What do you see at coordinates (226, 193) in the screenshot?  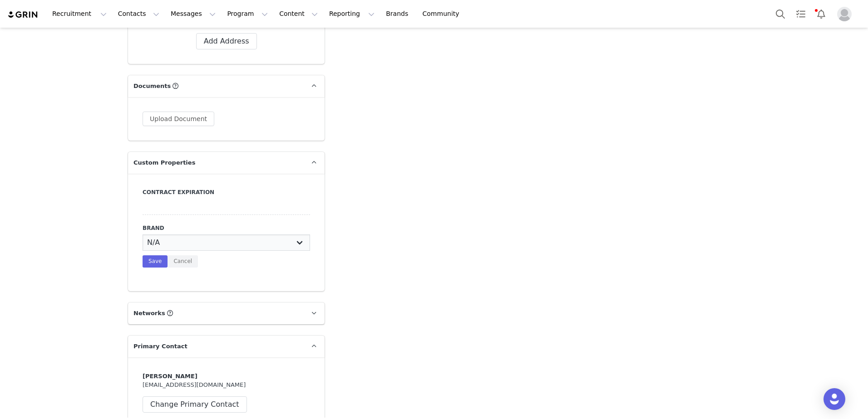 I see `label: Contract Expiration` at bounding box center [226, 193].